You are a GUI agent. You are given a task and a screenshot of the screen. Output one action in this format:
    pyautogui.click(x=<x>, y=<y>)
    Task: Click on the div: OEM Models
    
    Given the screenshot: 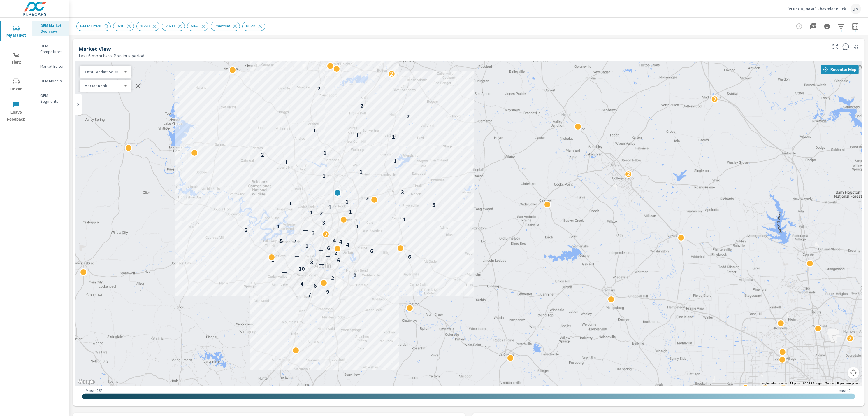 What is the action you would take?
    pyautogui.click(x=51, y=81)
    